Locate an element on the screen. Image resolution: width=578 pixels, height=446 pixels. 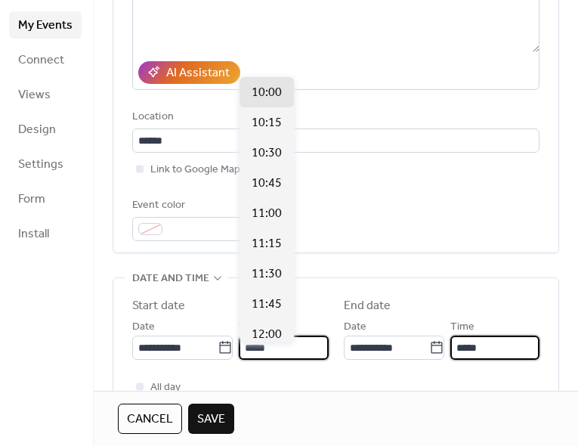
span: Settings is located at coordinates (41, 165).